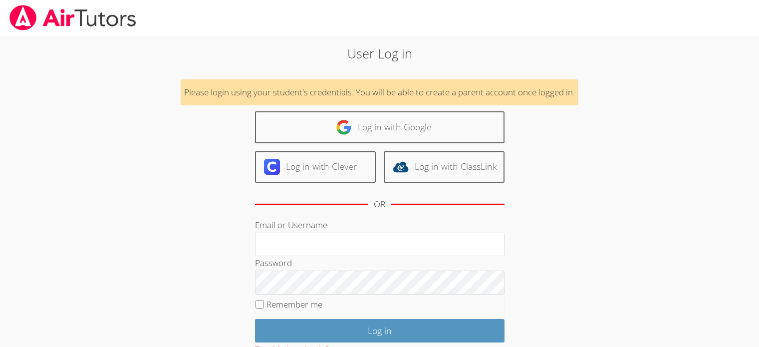  What do you see at coordinates (379, 92) in the screenshot?
I see `div: Please login using your student's credentials. You will be able to create a parent account once l...` at bounding box center [379, 92].